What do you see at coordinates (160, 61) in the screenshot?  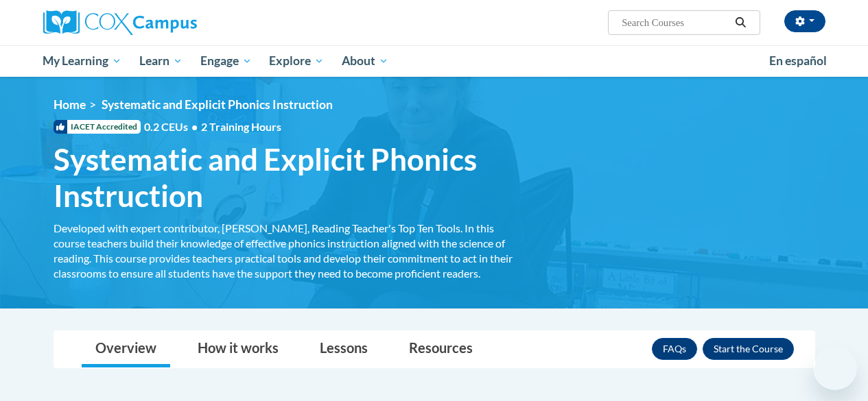 I see `span: Learn` at bounding box center [160, 61].